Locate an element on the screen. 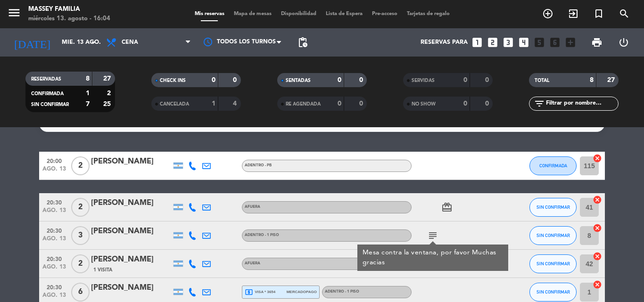 The image size is (644, 302). span: RESERVADAS is located at coordinates (46, 79).